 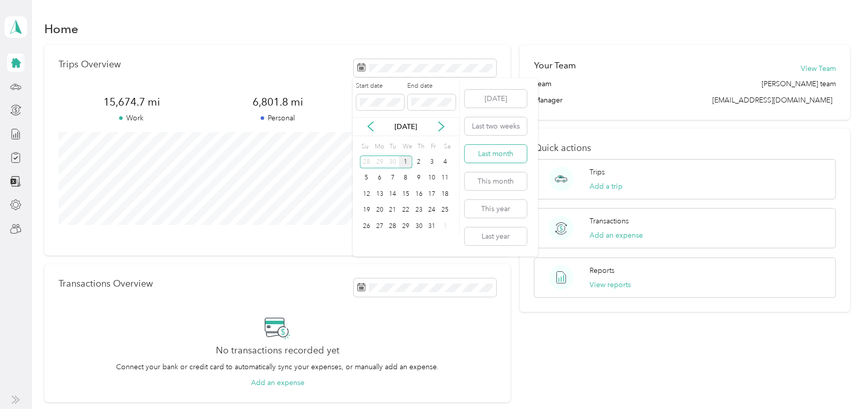 What do you see at coordinates (277, 366) in the screenshot?
I see `p: Connect your bank or credit card to automatically sync your expenses, or manually add an expense.` at bounding box center [277, 366].